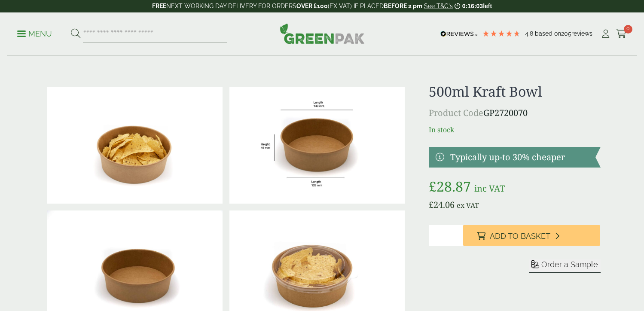 The image size is (644, 311). I want to click on a: 0, so click(621, 34).